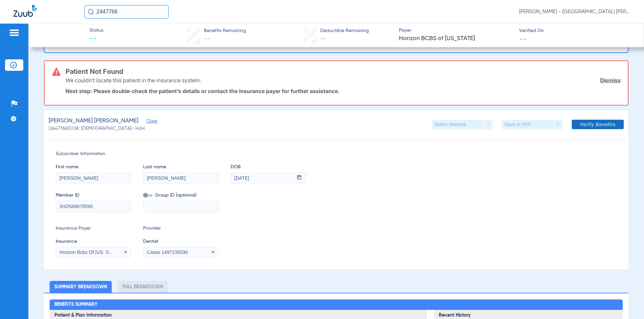 This screenshot has width=644, height=319. What do you see at coordinates (181, 195) in the screenshot?
I see `span: Group ID (optional)` at bounding box center [181, 195].